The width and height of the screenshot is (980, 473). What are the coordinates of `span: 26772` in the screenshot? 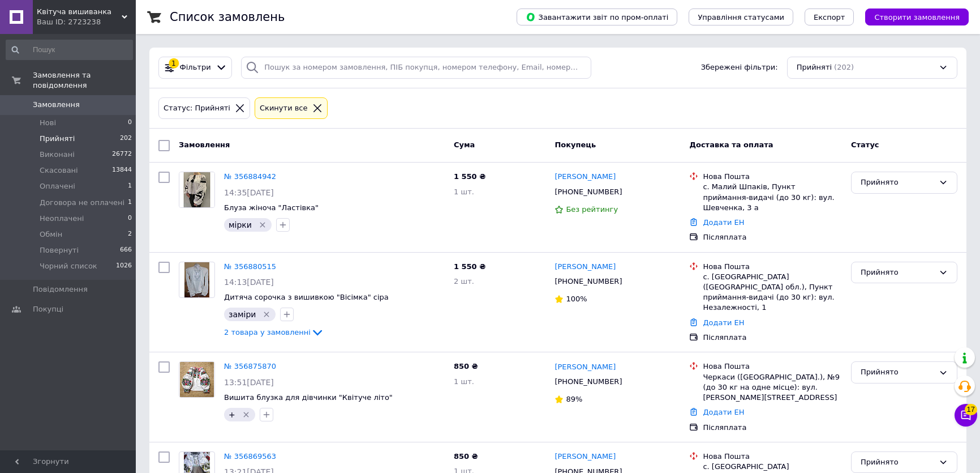 It's located at (122, 154).